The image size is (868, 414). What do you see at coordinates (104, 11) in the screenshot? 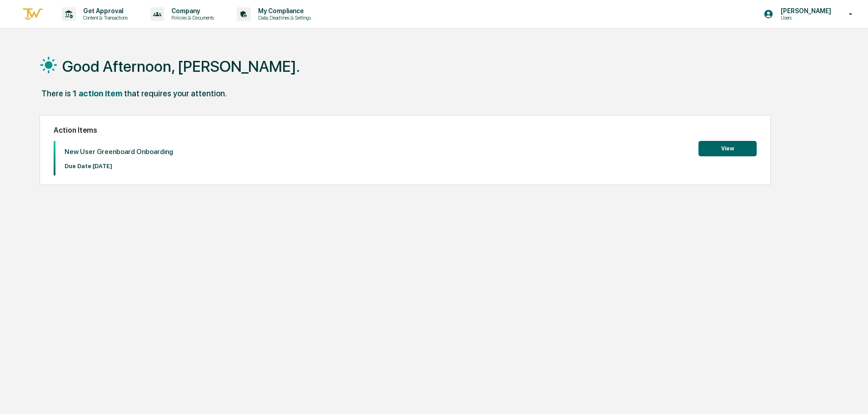
I see `p: Get Approval` at bounding box center [104, 11].